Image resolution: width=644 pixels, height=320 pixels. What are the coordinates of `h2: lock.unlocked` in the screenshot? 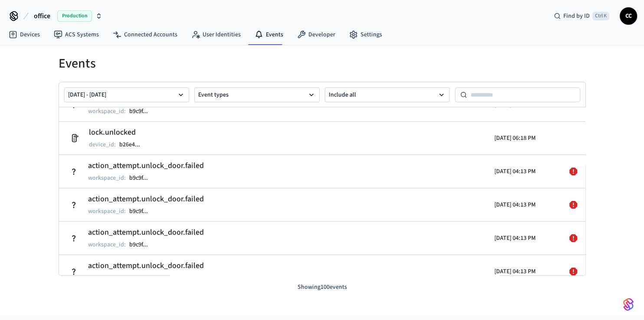 It's located at (119, 132).